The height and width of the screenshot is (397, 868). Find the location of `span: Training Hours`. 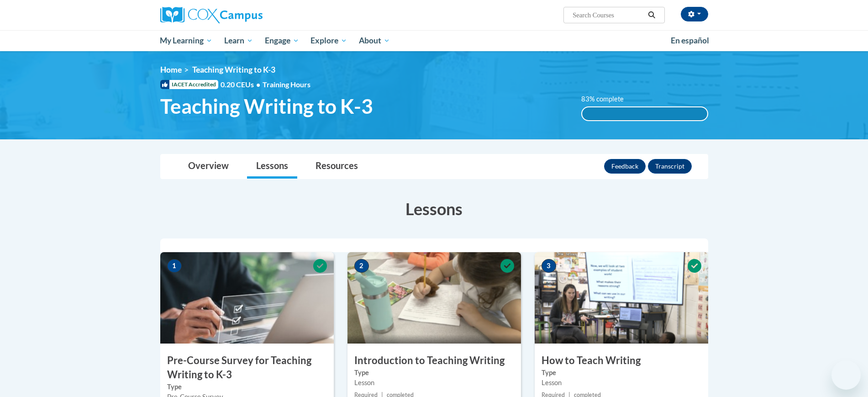

span: Training Hours is located at coordinates (286, 84).